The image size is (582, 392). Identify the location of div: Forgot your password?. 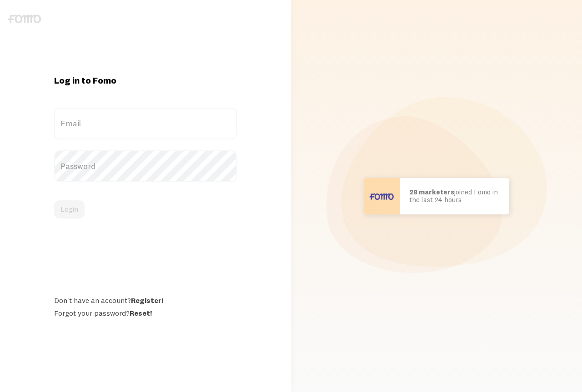
(146, 313).